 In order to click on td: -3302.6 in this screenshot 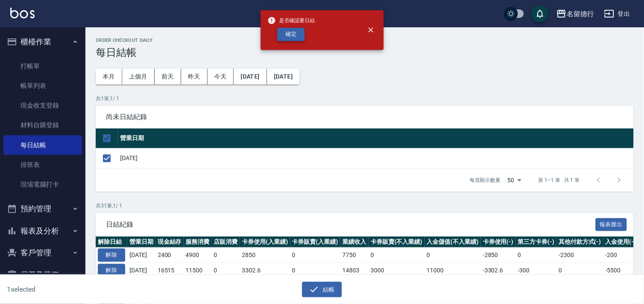, I will do `click(498, 271)`.